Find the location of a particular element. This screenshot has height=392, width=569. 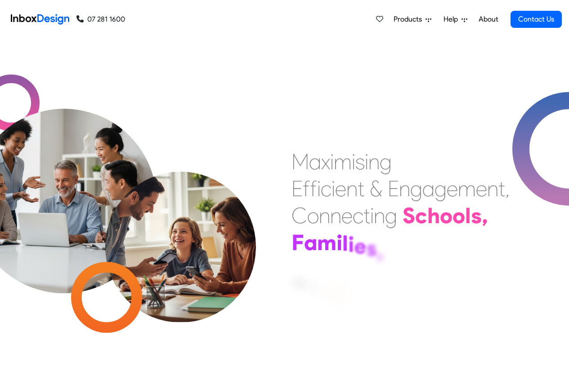

span: Help is located at coordinates (453, 19).